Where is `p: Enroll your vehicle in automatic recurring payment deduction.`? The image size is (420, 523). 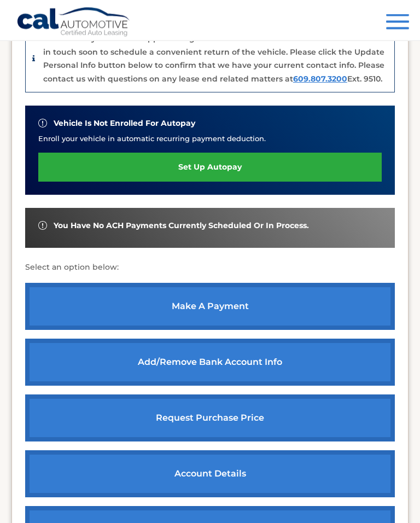 p: Enroll your vehicle in automatic recurring payment deduction. is located at coordinates (210, 139).